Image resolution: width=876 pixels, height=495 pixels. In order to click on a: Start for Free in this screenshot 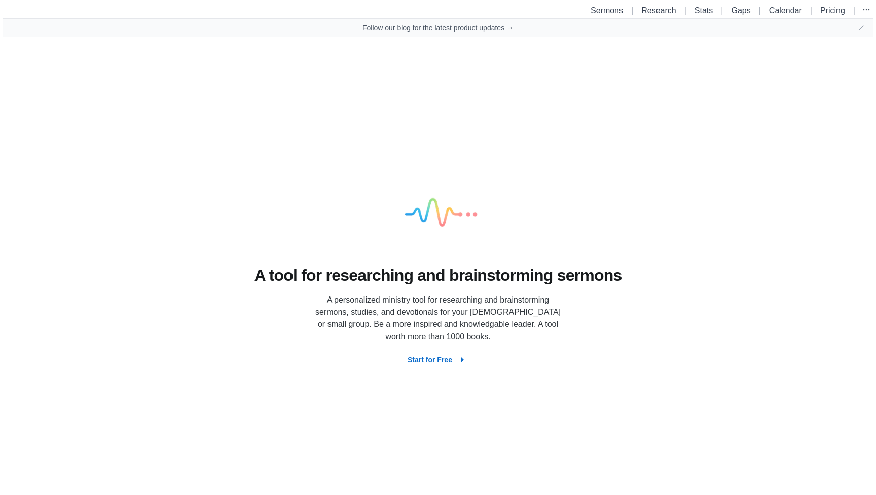, I will do `click(438, 359)`.